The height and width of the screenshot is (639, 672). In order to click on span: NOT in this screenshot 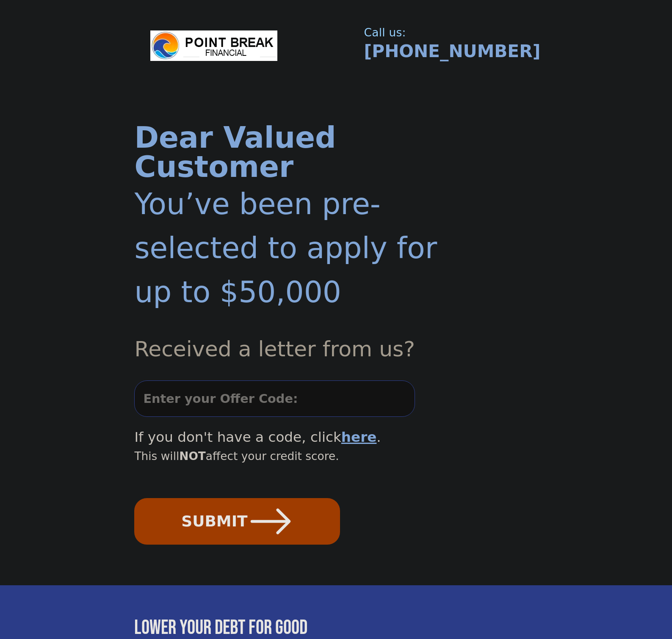, I will do `click(193, 456)`.